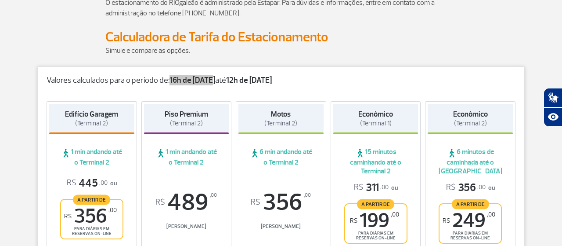  What do you see at coordinates (376, 161) in the screenshot?
I see `span: 15 minutos caminhando até o Terminal 2` at bounding box center [376, 161].